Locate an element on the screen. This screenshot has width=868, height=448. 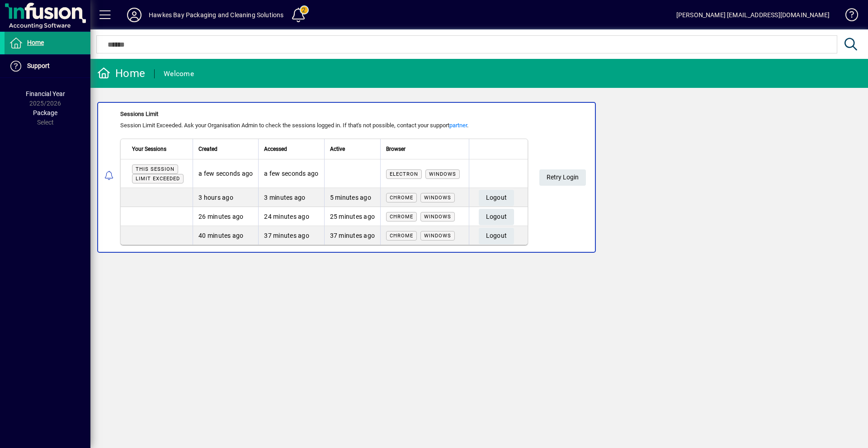
span: Support is located at coordinates (39, 66).